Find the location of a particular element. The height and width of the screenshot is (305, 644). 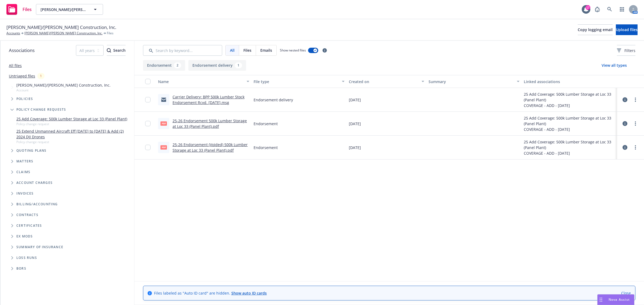

span: Contracts is located at coordinates (27, 215).